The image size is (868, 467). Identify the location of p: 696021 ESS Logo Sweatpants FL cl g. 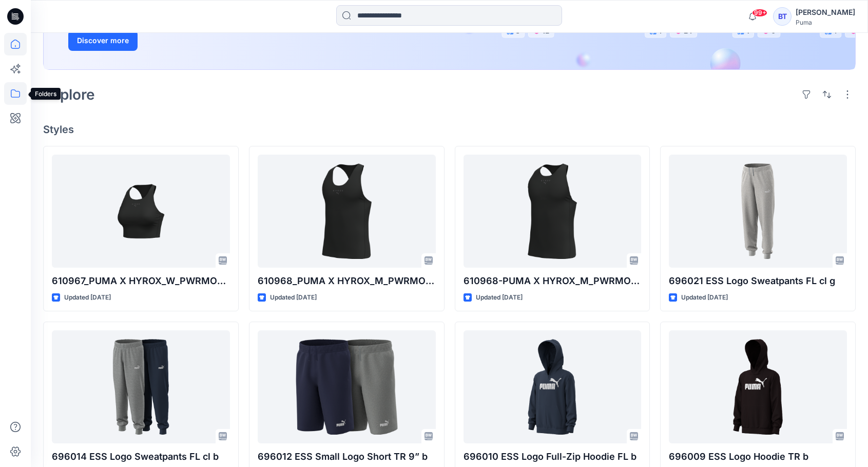
(758, 281).